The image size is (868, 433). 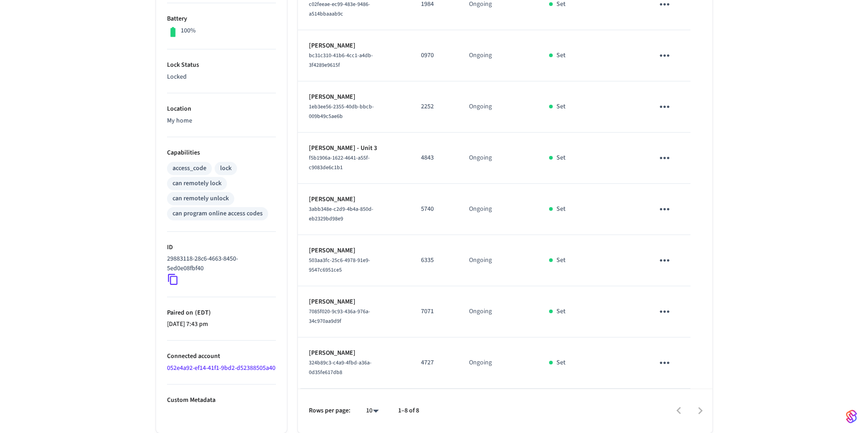 What do you see at coordinates (221, 356) in the screenshot?
I see `p: Connected account` at bounding box center [221, 356].